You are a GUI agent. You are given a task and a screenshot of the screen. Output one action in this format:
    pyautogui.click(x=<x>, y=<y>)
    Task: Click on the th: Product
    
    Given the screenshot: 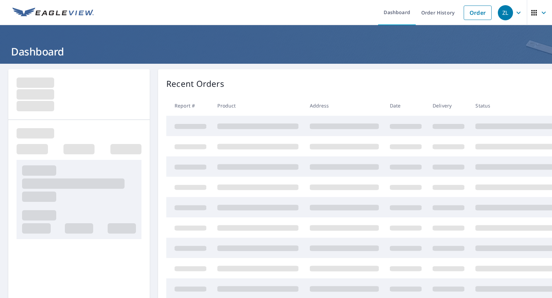 What is the action you would take?
    pyautogui.click(x=258, y=106)
    